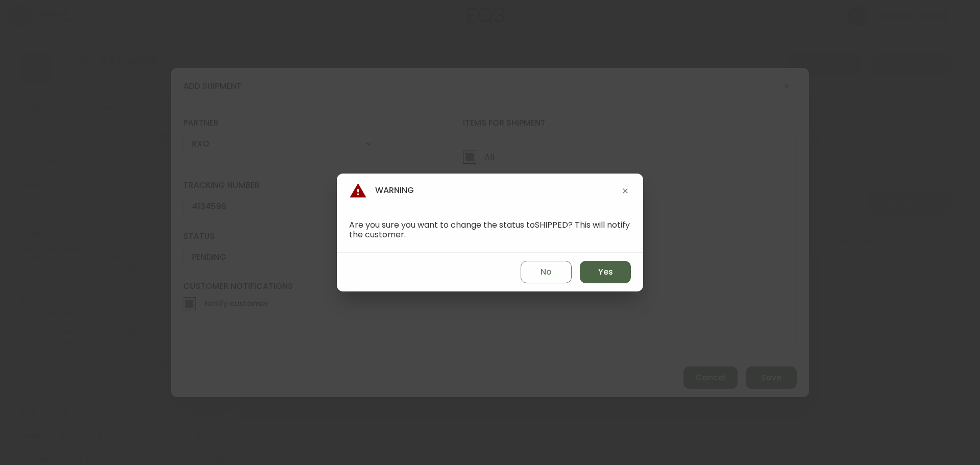  Describe the element at coordinates (605, 272) in the screenshot. I see `span: Yes` at that location.